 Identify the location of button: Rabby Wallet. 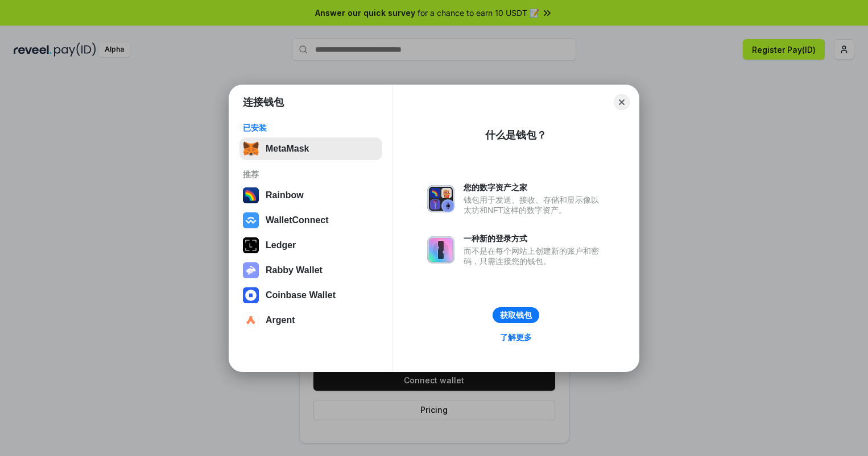
(311, 271).